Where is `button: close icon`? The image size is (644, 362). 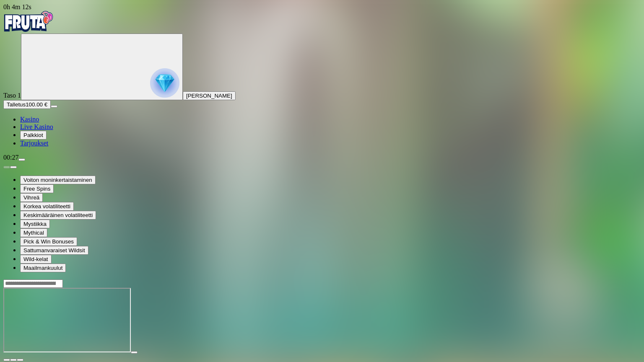 button: close icon is located at coordinates (7, 360).